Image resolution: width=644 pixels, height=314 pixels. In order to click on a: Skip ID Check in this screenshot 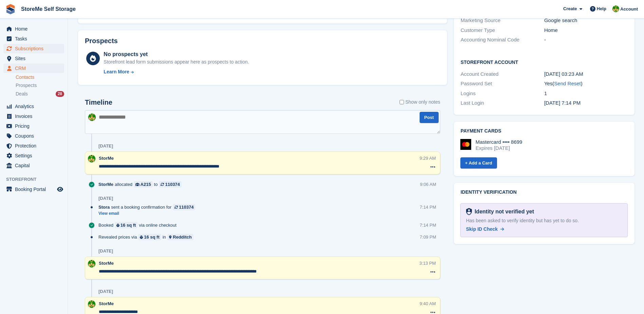, I will do `click(485, 229)`.